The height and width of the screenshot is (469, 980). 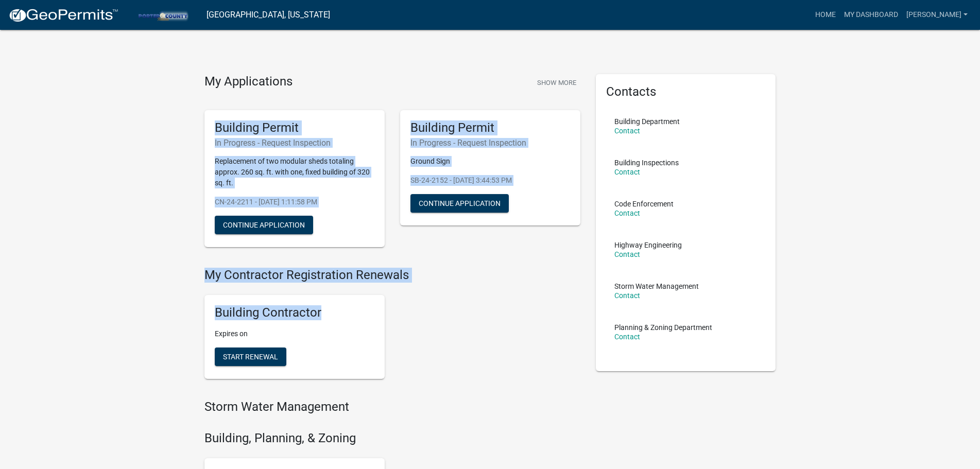 What do you see at coordinates (644, 204) in the screenshot?
I see `p: Code Enforcement` at bounding box center [644, 204].